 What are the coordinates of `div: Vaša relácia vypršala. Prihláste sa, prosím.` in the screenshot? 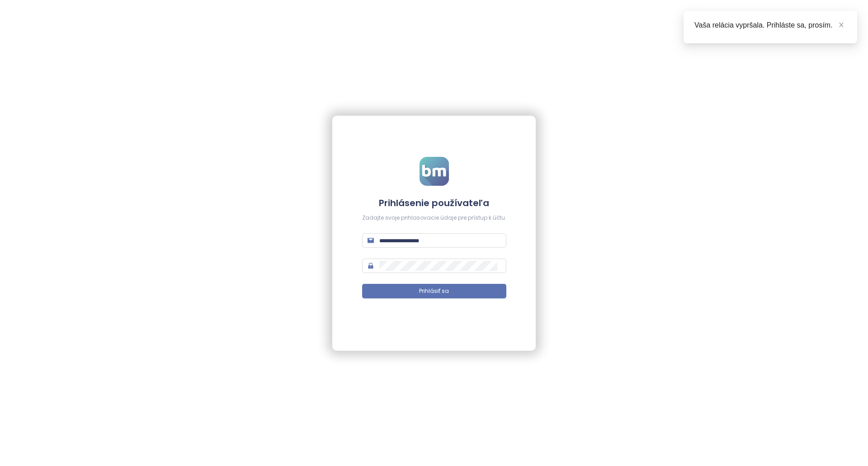 It's located at (771, 26).